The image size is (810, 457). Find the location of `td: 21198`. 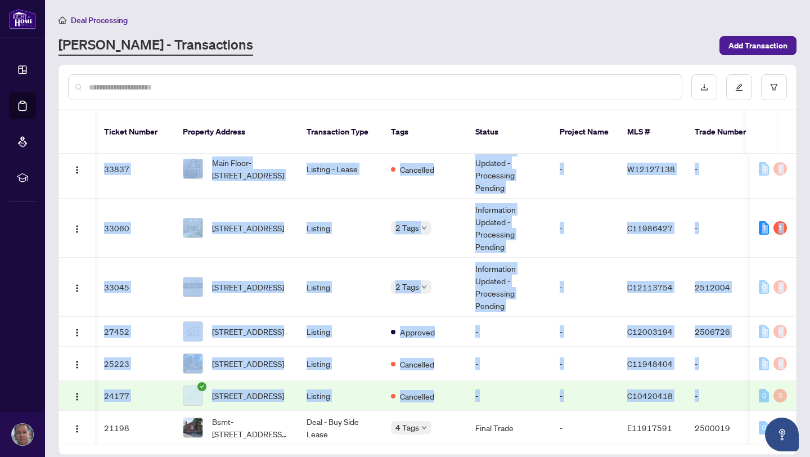

td: 21198 is located at coordinates (134, 427).